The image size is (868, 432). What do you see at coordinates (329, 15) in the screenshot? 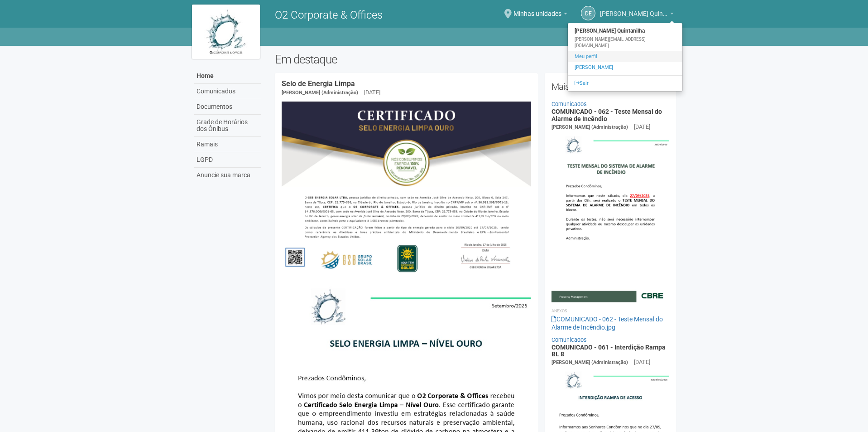
I see `span: O2 Corporate & Offices` at bounding box center [329, 15].